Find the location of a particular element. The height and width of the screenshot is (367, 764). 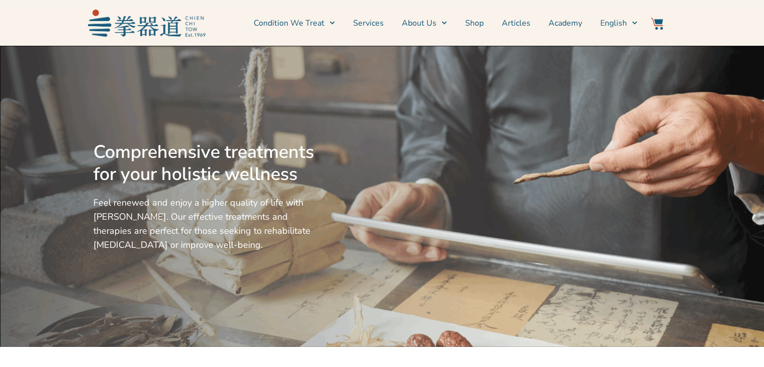

nav: Menu is located at coordinates (424, 23).